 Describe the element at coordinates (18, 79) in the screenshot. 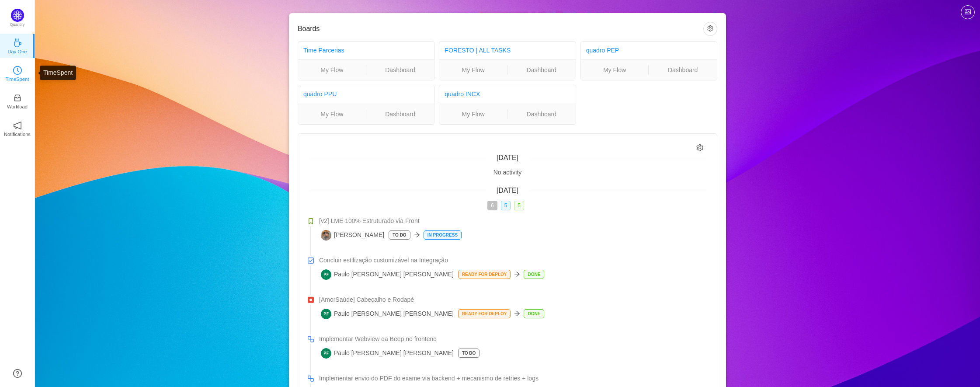

I see `p: TimeSpent` at that location.